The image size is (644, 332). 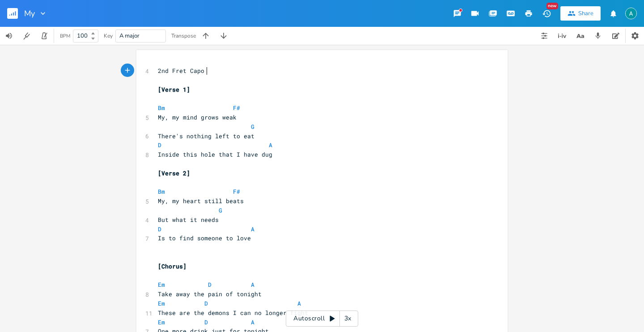 What do you see at coordinates (29, 14) in the screenshot?
I see `span: My` at bounding box center [29, 14].